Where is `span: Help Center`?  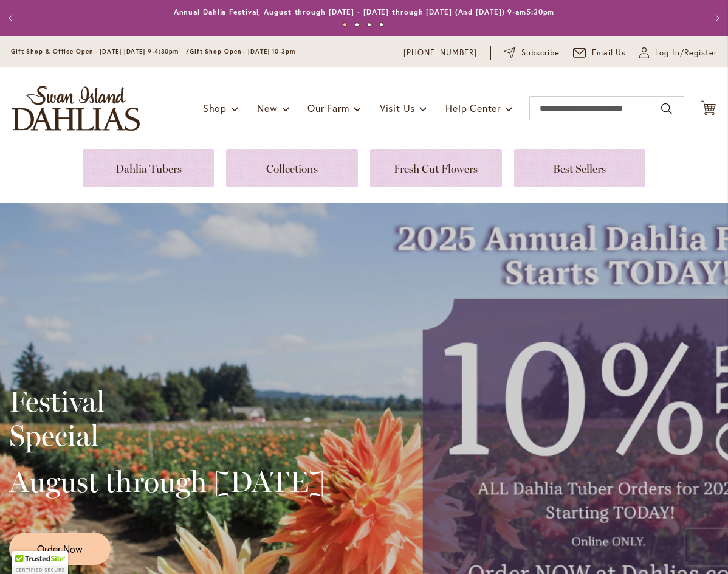
span: Help Center is located at coordinates (473, 108).